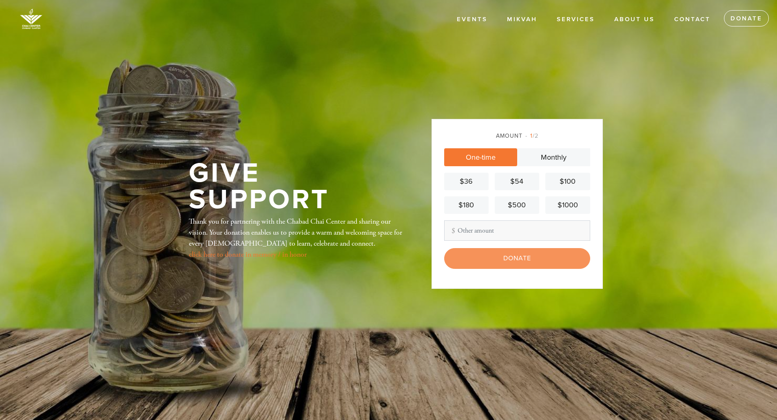 Image resolution: width=777 pixels, height=420 pixels. Describe the element at coordinates (575, 20) in the screenshot. I see `a: Services` at that location.